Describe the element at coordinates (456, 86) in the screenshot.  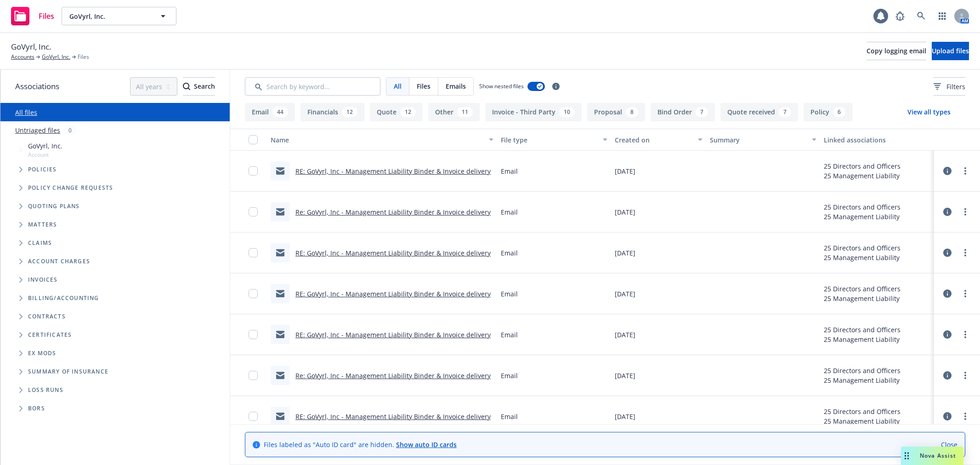
I see `span: Emails` at that location.